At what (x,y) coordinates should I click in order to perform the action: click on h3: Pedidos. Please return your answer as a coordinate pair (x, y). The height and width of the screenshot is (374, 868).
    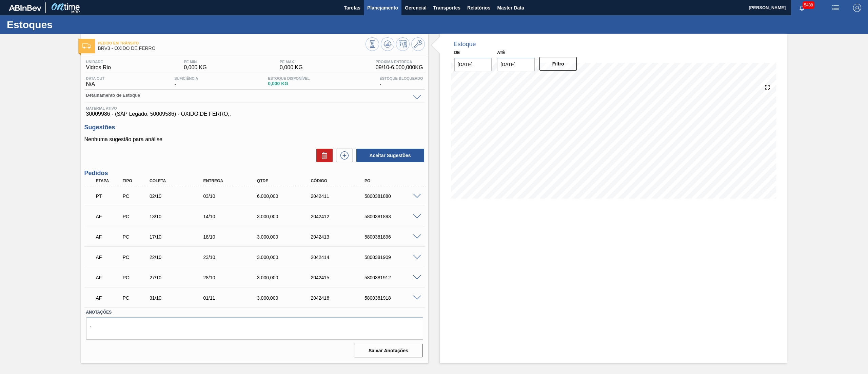
    Looking at the image, I should click on (254, 173).